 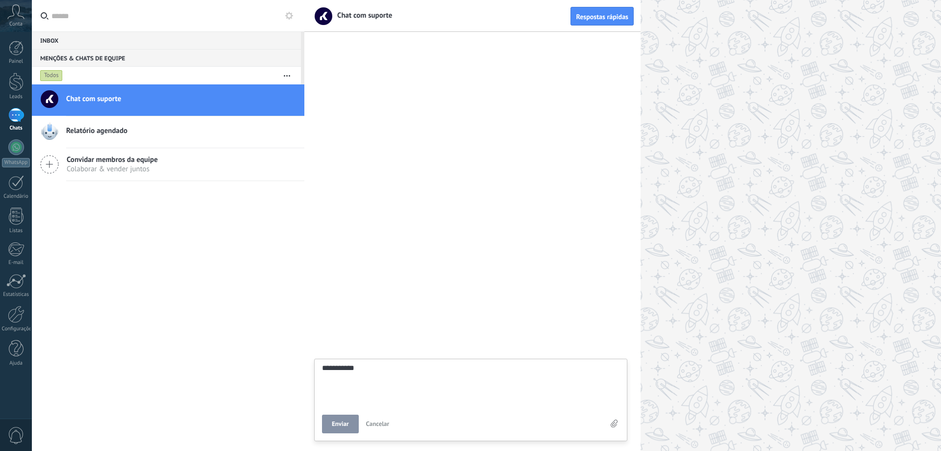 What do you see at coordinates (340, 424) in the screenshot?
I see `button: Enviar` at bounding box center [340, 424].